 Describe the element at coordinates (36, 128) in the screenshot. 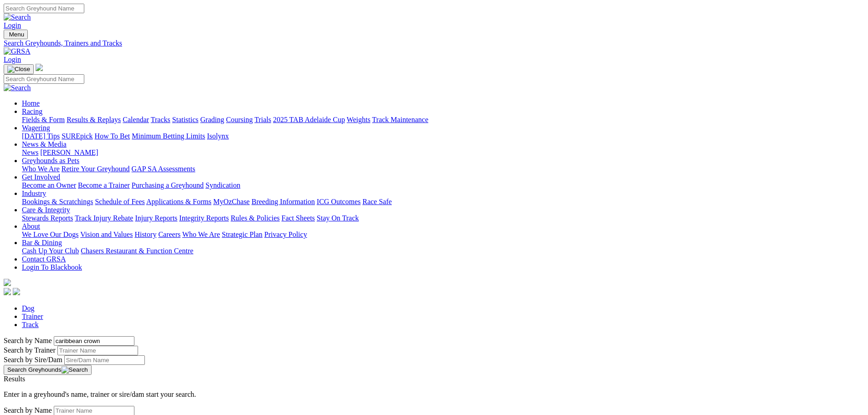

I see `a: Wagering` at that location.